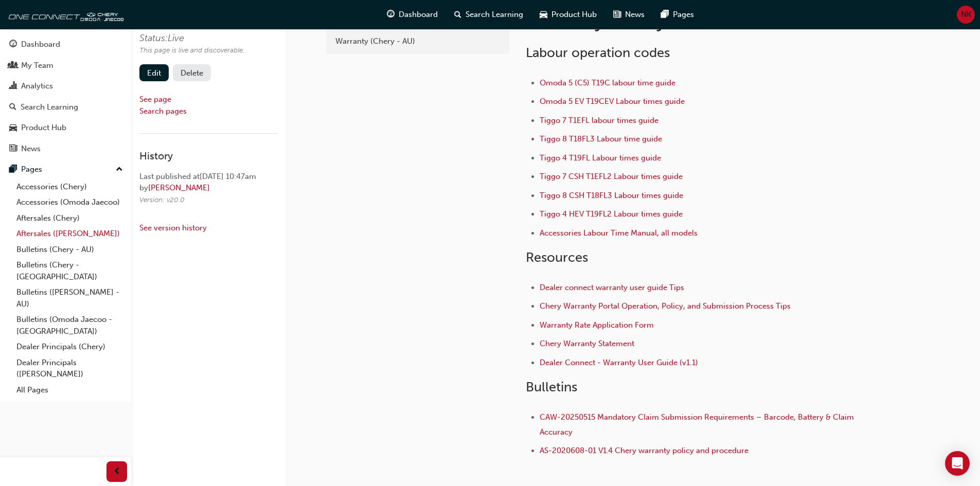  Describe the element at coordinates (65, 148) in the screenshot. I see `a: News` at that location.